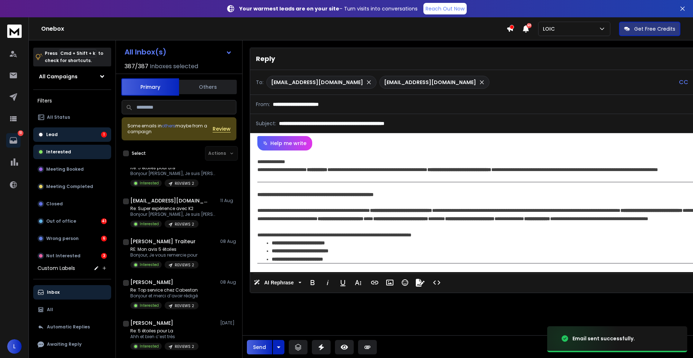  What do you see at coordinates (70, 187) in the screenshot?
I see `p: Meeting Completed` at bounding box center [70, 187].